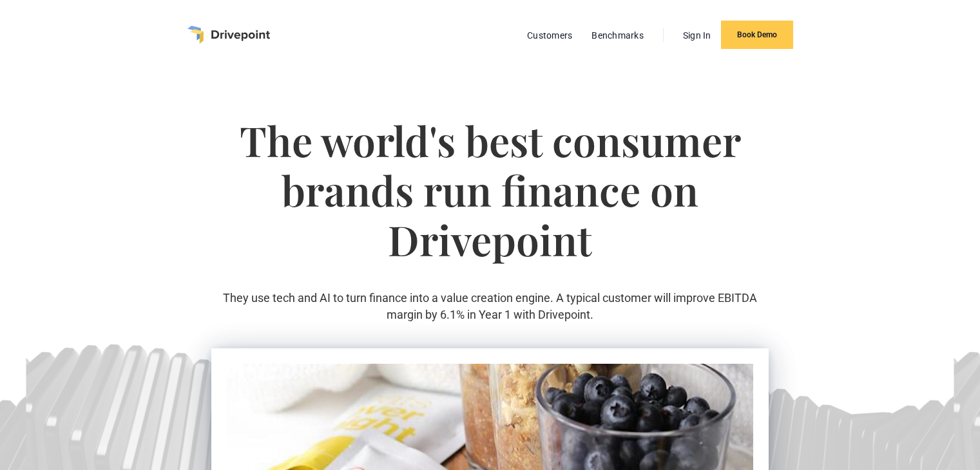 This screenshot has height=470, width=980. I want to click on h1: The world's best consumer brands run finance on Drivepoint, so click(490, 203).